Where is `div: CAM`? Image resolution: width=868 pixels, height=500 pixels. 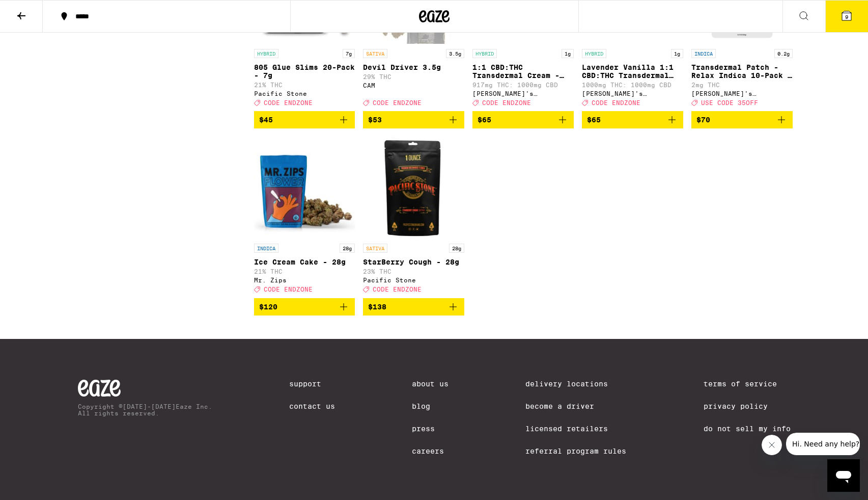
div: CAM is located at coordinates (413, 85).